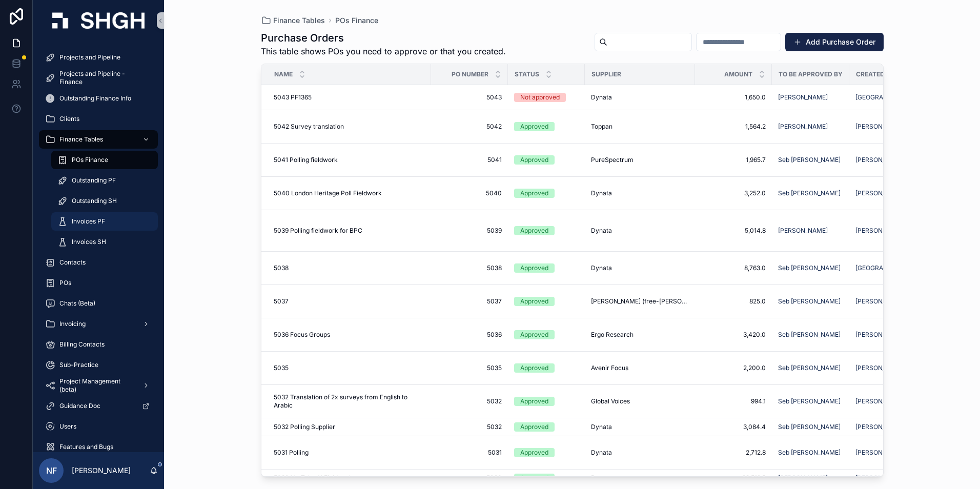 This screenshot has height=489, width=980. Describe the element at coordinates (349, 160) in the screenshot. I see `a: 5041 Polling fieldwork` at that location.